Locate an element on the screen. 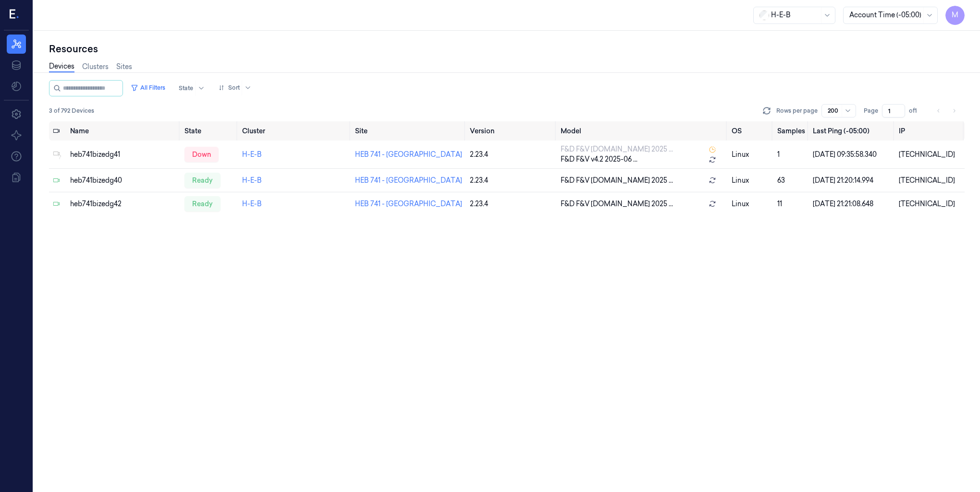  span: Page is located at coordinates (870, 110).